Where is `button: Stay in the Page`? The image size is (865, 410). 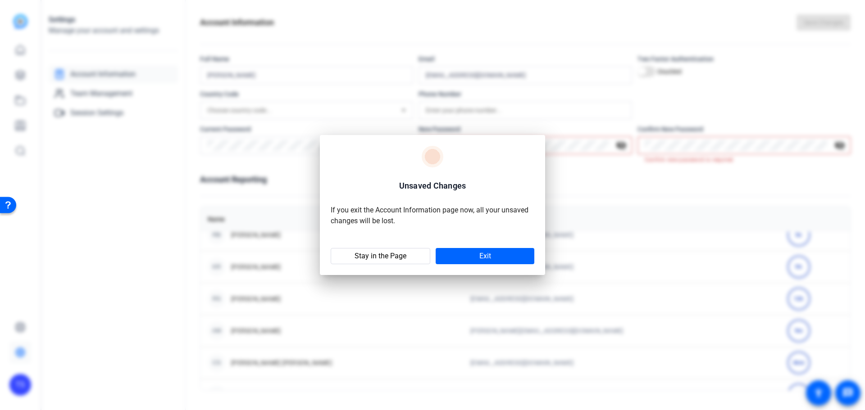
button: Stay in the Page is located at coordinates (380, 256).